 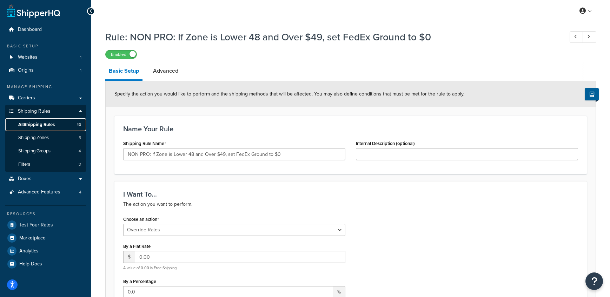 I want to click on button: Open Resource Center, so click(x=594, y=281).